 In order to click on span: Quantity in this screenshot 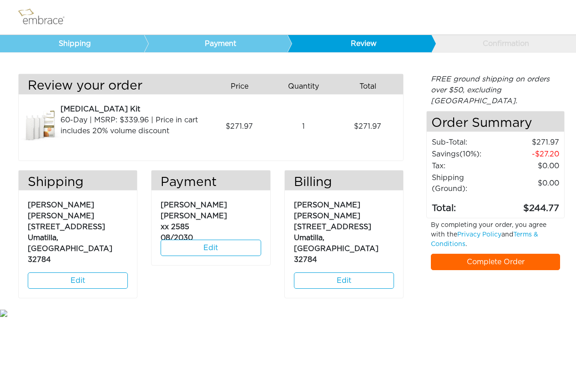, I will do `click(304, 86)`.